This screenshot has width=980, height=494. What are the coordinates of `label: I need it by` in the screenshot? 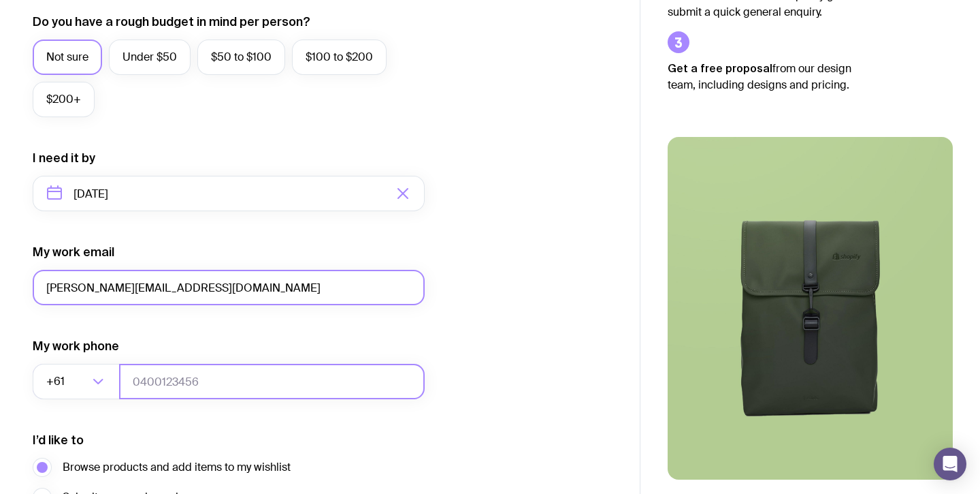 It's located at (64, 158).